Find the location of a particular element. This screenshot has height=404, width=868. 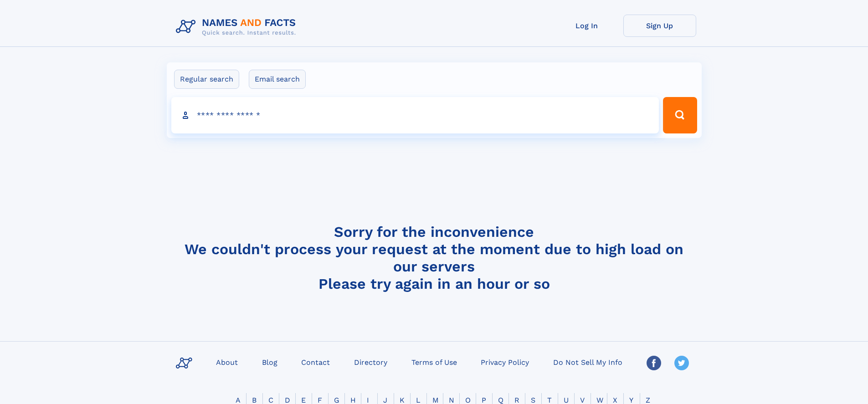

img: Facebook is located at coordinates (654, 363).